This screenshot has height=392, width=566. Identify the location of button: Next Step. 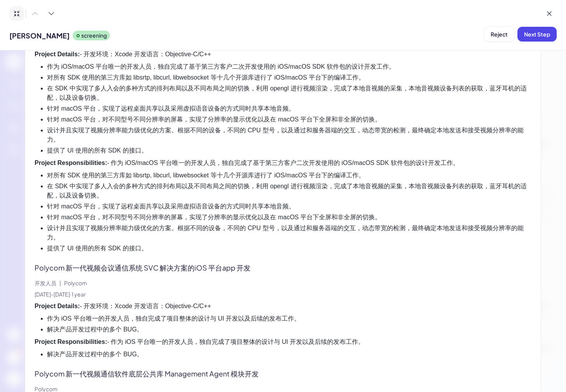
(537, 34).